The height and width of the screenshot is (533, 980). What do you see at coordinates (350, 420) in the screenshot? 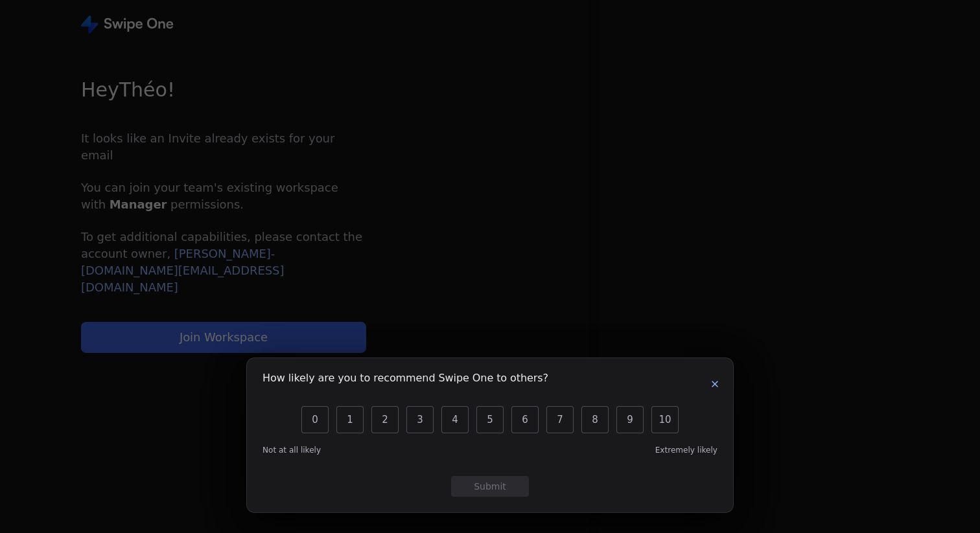
I see `button: 1` at bounding box center [350, 420].